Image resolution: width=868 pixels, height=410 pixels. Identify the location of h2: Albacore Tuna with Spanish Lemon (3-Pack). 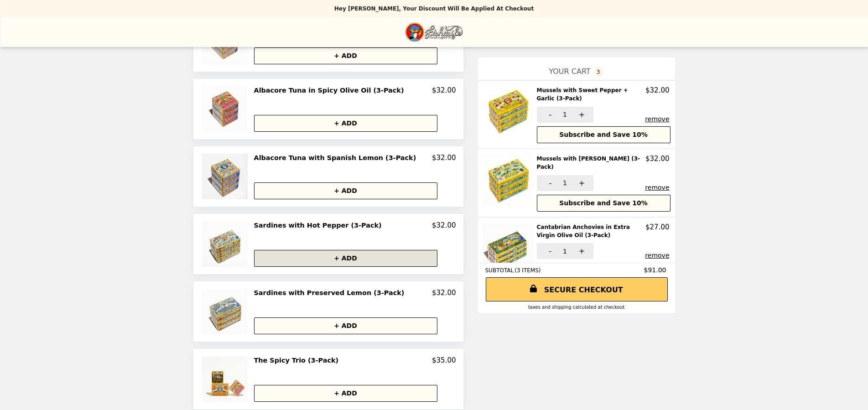
(337, 158).